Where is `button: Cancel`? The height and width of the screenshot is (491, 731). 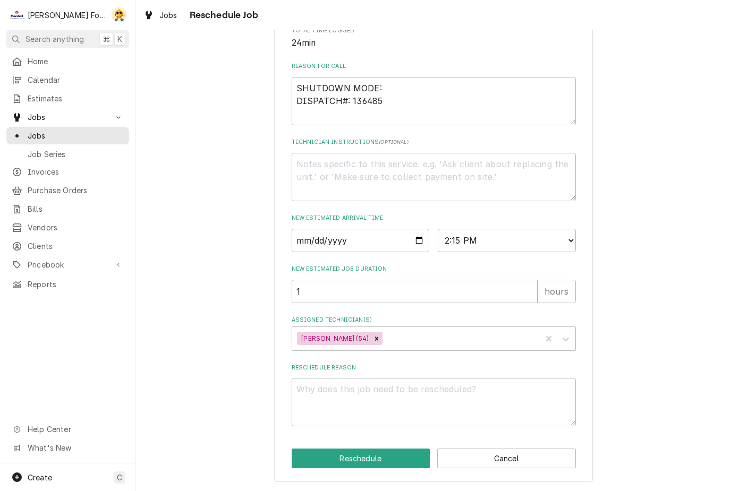 button: Cancel is located at coordinates (506, 458).